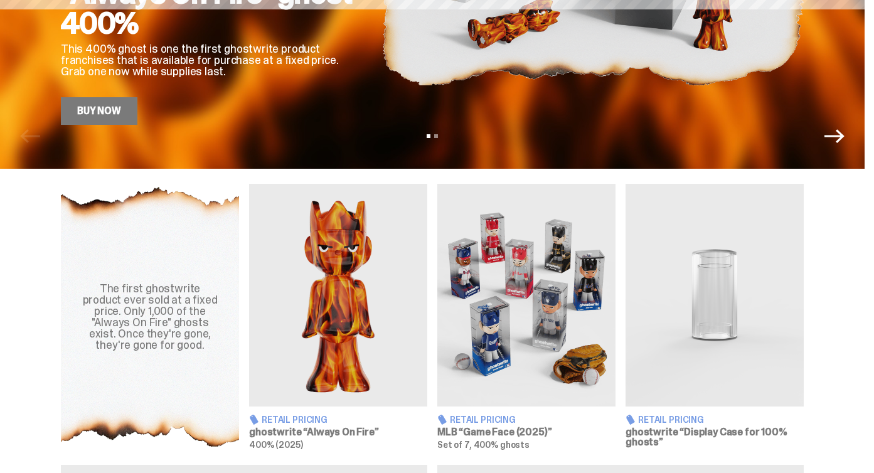  Describe the element at coordinates (715, 295) in the screenshot. I see `img: Display Case for 100% ghosts` at that location.